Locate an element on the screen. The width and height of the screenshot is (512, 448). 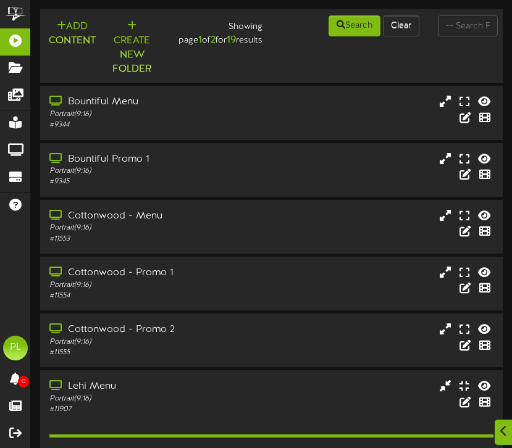
button: Create New Folder is located at coordinates (132, 48).